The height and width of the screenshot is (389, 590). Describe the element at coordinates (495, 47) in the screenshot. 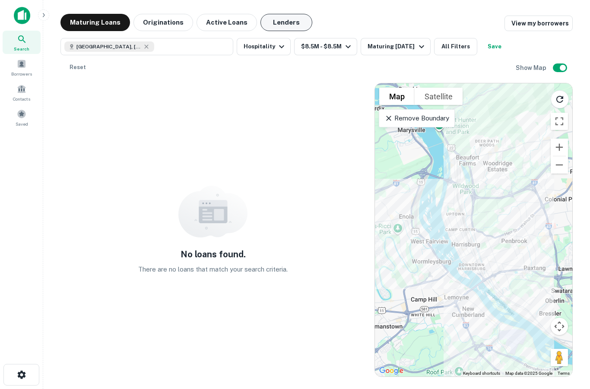

I see `button: Save your search to get updates of matches that match your search criteria.` at that location.